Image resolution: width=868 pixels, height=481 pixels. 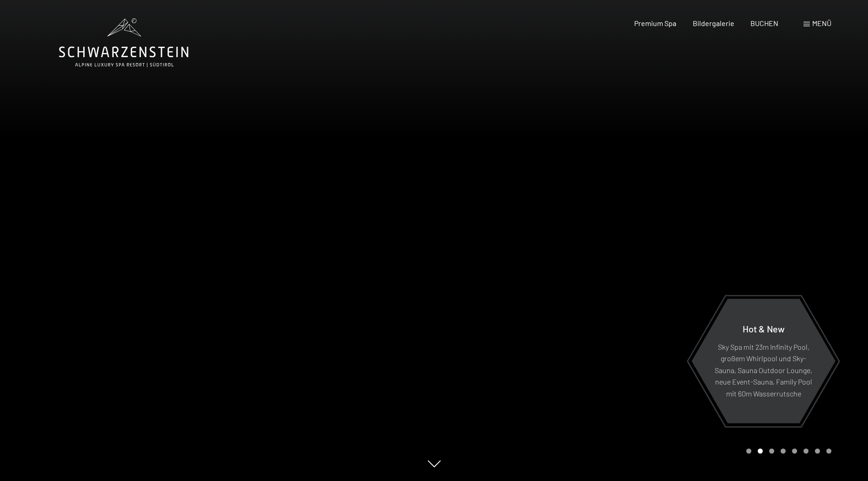 I want to click on span: Premium Spa, so click(x=655, y=23).